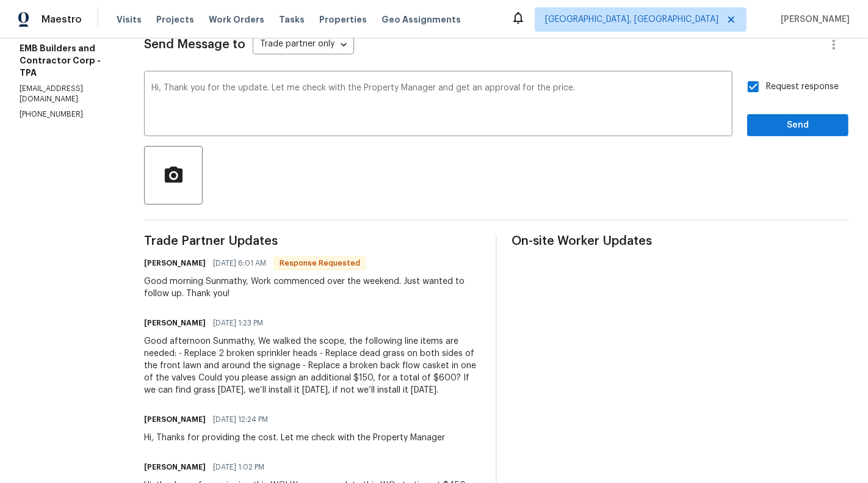 This screenshot has width=868, height=483. What do you see at coordinates (438, 105) in the screenshot?
I see `textarea: Hi, Thank you for the update. Let me check with the Property Manager and get an approval for the ...` at bounding box center [438, 105].